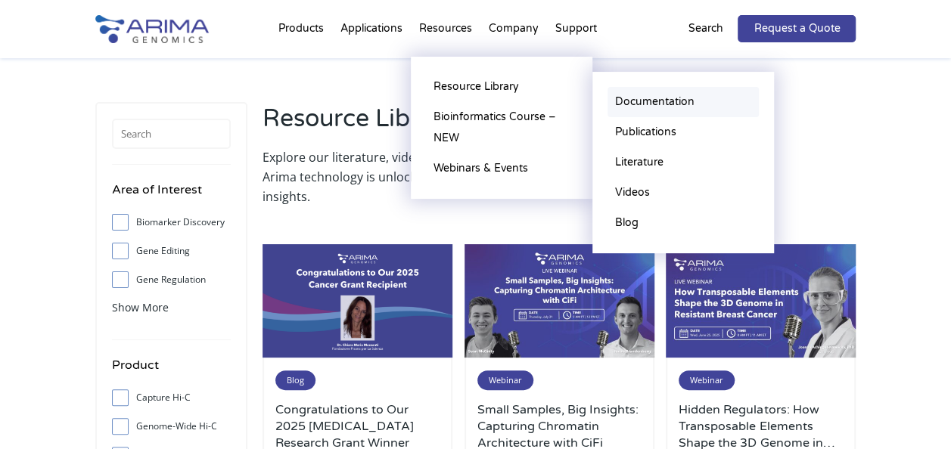  Describe the element at coordinates (171, 251) in the screenshot. I see `label: Gene Editing` at that location.